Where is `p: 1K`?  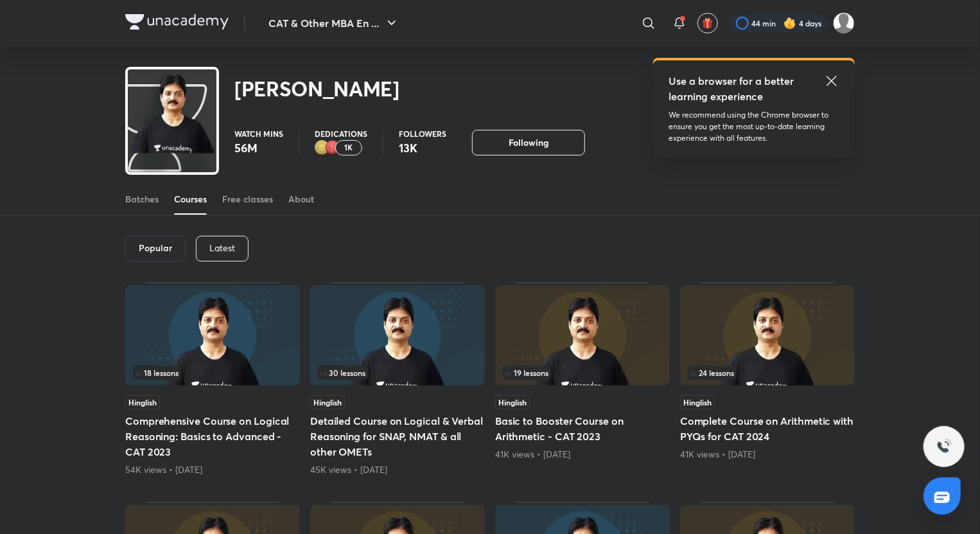 p: 1K is located at coordinates (349, 148).